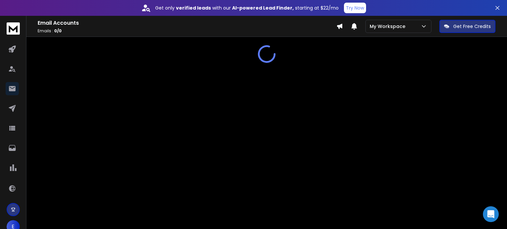  I want to click on p: Try Now, so click(355, 8).